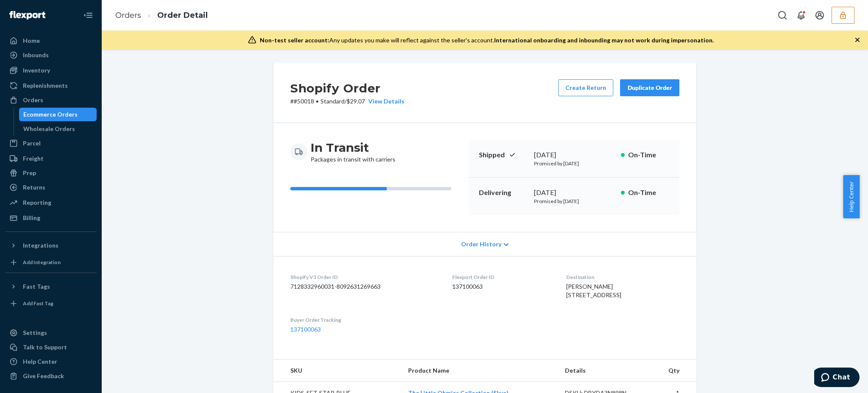 The image size is (868, 393). What do you see at coordinates (51, 286) in the screenshot?
I see `button: Fast Tags` at bounding box center [51, 286].